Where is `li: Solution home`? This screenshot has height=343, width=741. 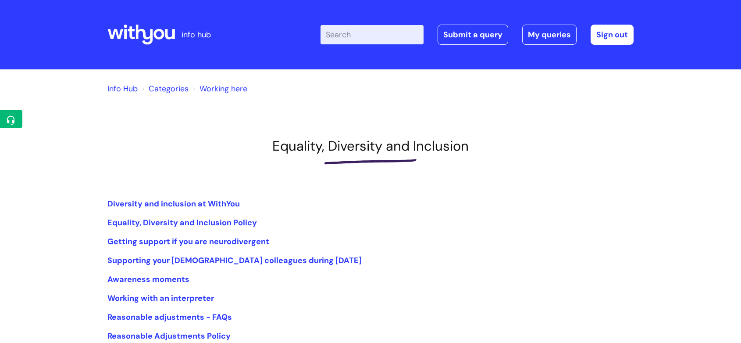
li: Solution home is located at coordinates (164, 89).